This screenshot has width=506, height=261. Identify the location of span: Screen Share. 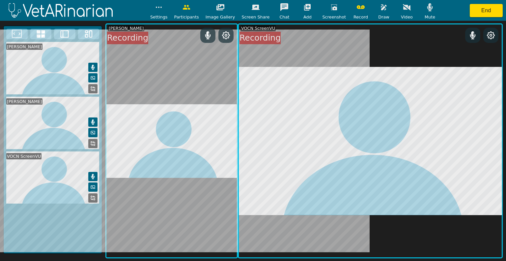
(256, 17).